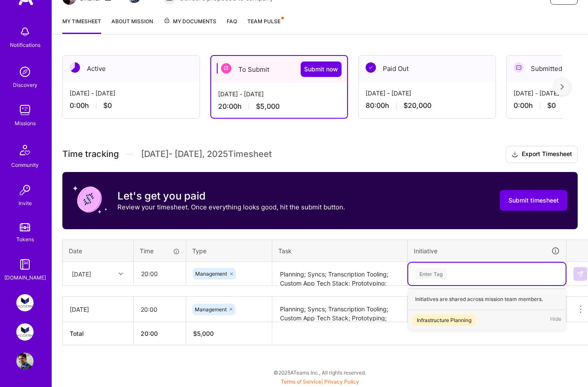  I want to click on img: bell, so click(25, 32).